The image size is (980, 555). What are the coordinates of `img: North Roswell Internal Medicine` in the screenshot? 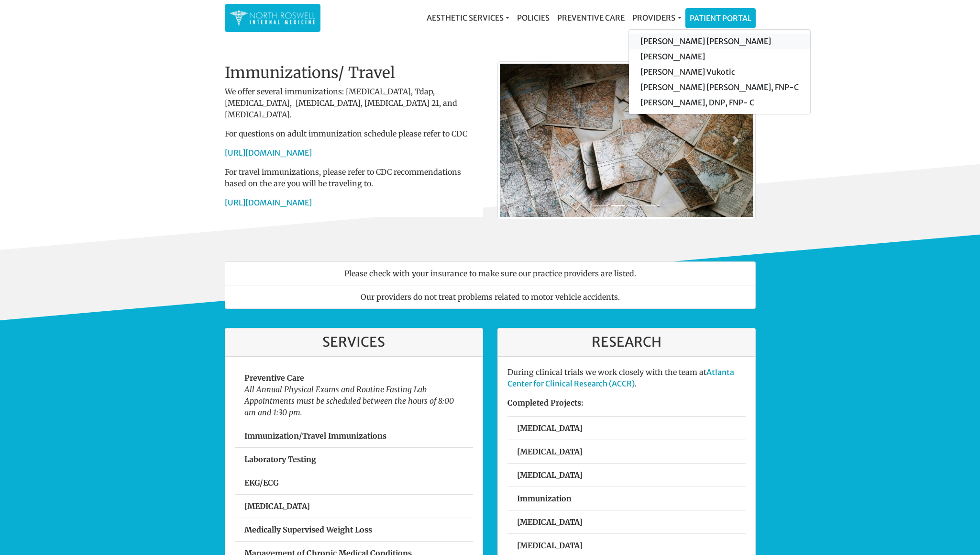 It's located at (273, 18).